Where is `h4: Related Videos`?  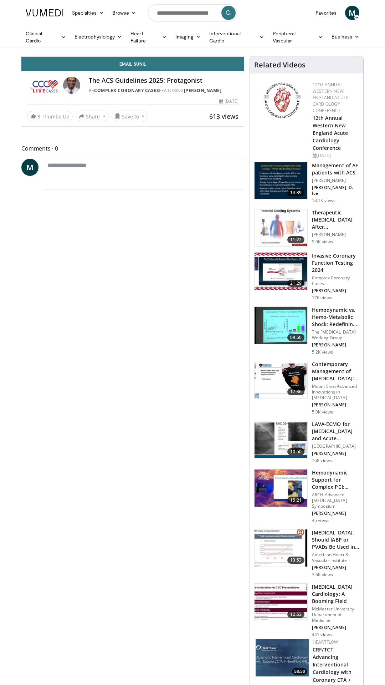 h4: Related Videos is located at coordinates (280, 65).